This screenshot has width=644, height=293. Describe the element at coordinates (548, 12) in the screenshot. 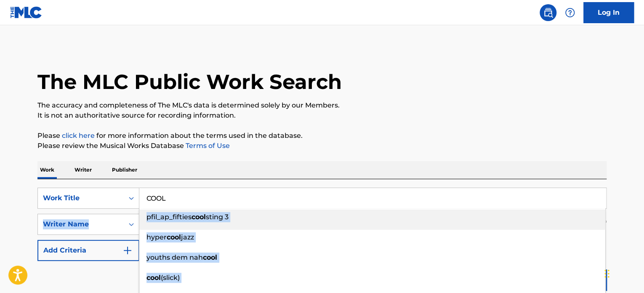

I see `a: Public Search` at that location.